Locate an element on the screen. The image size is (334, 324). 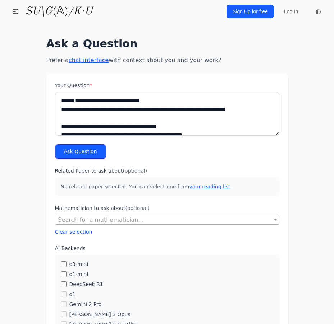
label: o3-mini is located at coordinates (79, 264).